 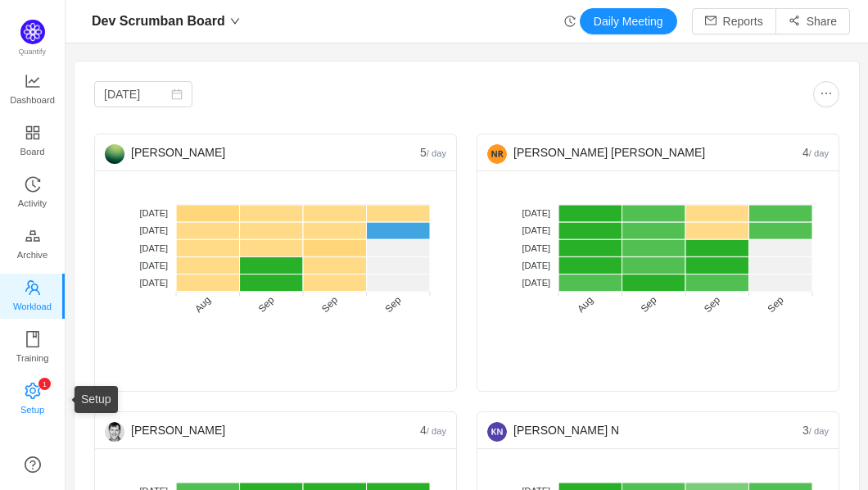 I want to click on img: Quantify, so click(x=33, y=32).